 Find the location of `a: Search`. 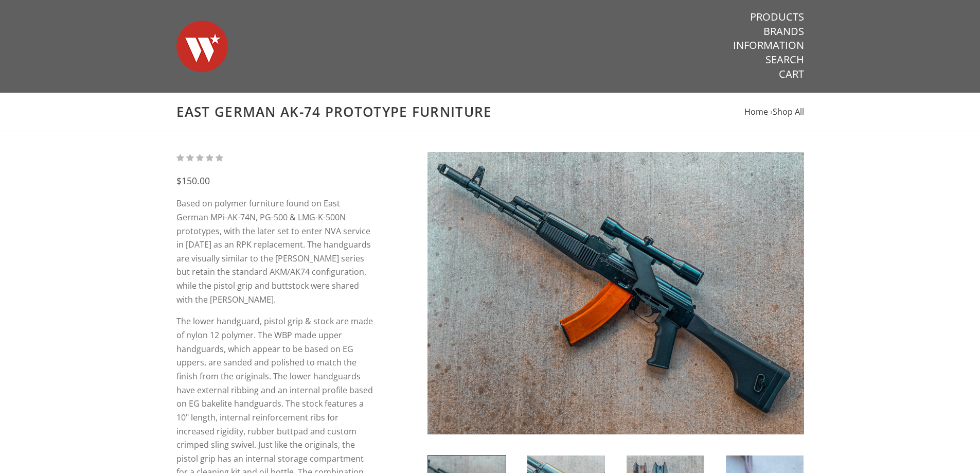

a: Search is located at coordinates (784, 59).